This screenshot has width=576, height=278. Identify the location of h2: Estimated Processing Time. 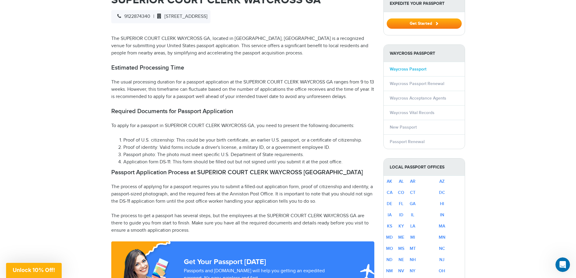
(243, 68).